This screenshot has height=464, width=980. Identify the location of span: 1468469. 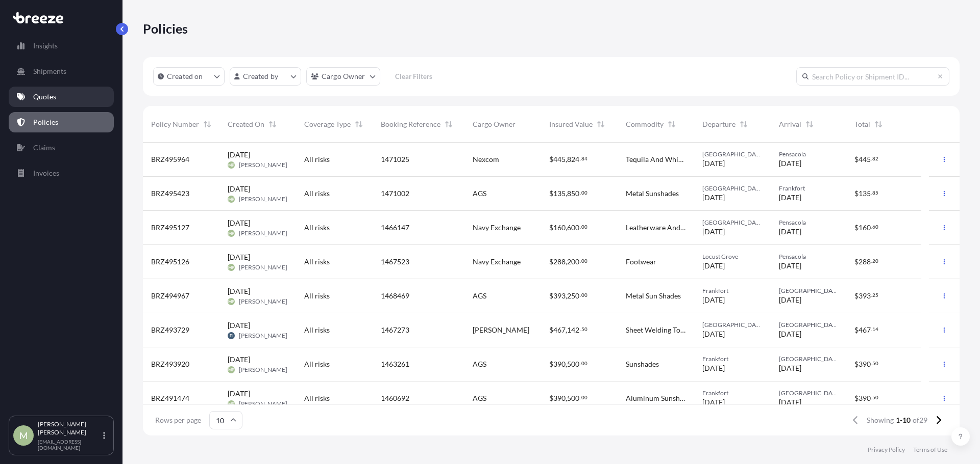
(395, 296).